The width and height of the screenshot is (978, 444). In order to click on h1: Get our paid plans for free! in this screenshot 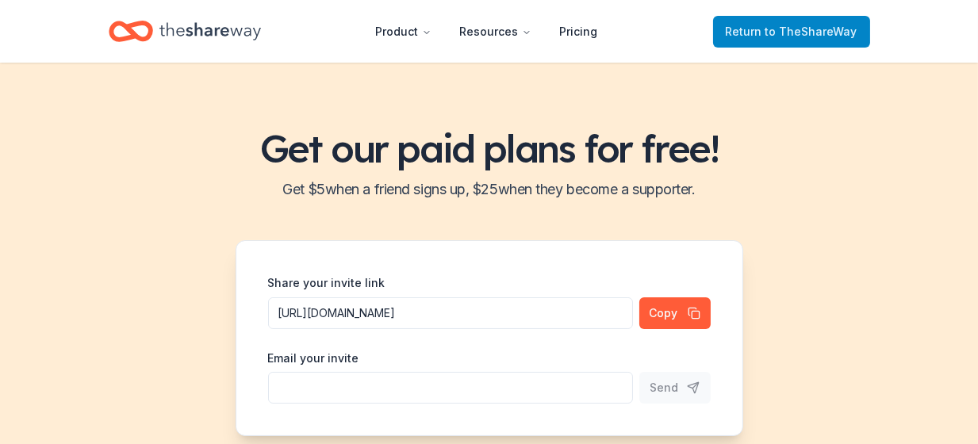, I will do `click(489, 148)`.